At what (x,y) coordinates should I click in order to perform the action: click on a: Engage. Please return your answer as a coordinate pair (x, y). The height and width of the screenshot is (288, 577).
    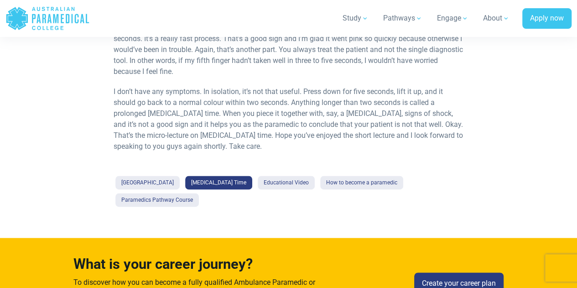
    Looking at the image, I should click on (453, 18).